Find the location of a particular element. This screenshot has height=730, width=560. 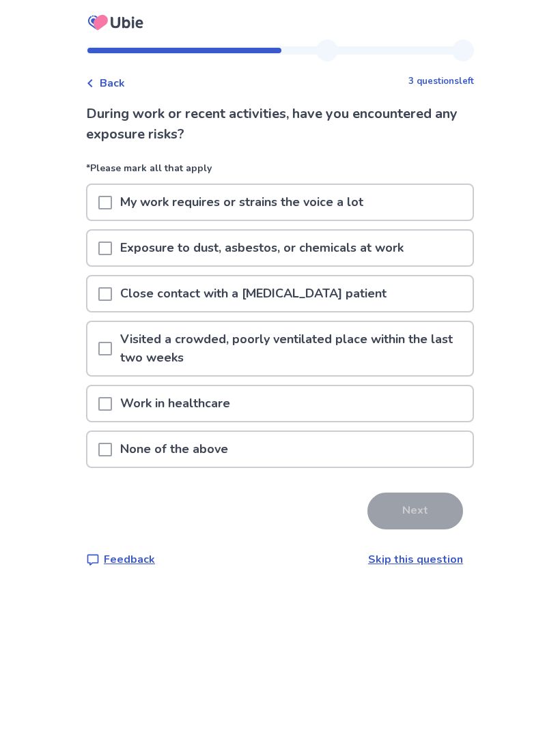

p: 3 questions left is located at coordinates (441, 82).